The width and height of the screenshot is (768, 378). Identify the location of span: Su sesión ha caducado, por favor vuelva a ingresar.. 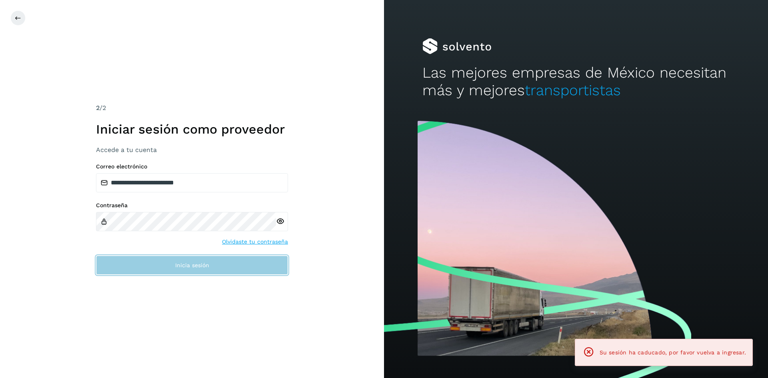
(673, 352).